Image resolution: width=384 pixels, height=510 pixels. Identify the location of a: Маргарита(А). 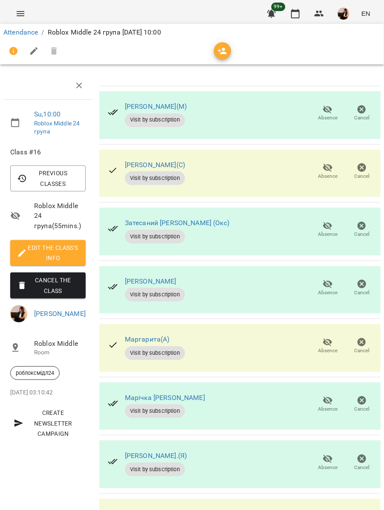
(147, 339).